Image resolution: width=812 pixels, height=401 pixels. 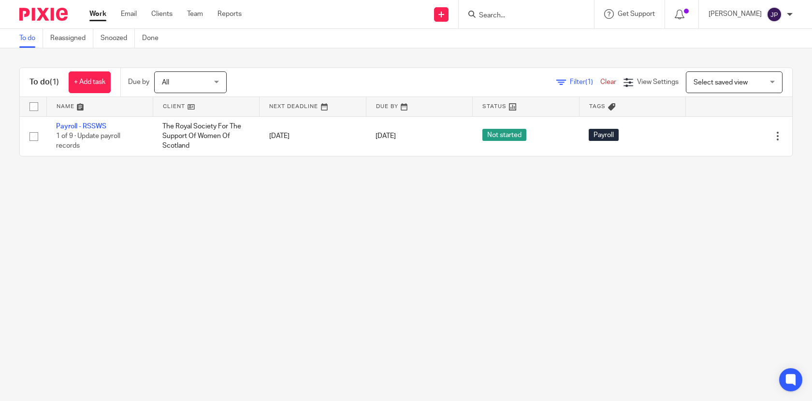 I want to click on a: Email, so click(x=129, y=14).